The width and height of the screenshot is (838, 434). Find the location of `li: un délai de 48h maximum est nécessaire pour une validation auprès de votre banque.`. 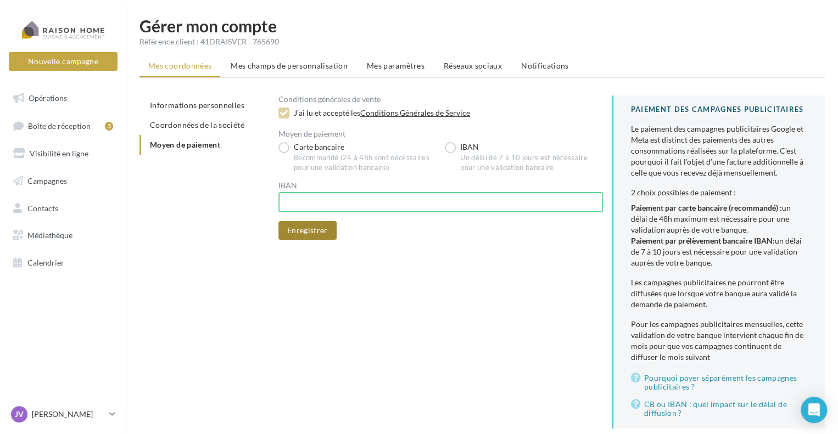

li: un délai de 48h maximum est nécessaire pour une validation auprès de votre banque. is located at coordinates (719, 219).